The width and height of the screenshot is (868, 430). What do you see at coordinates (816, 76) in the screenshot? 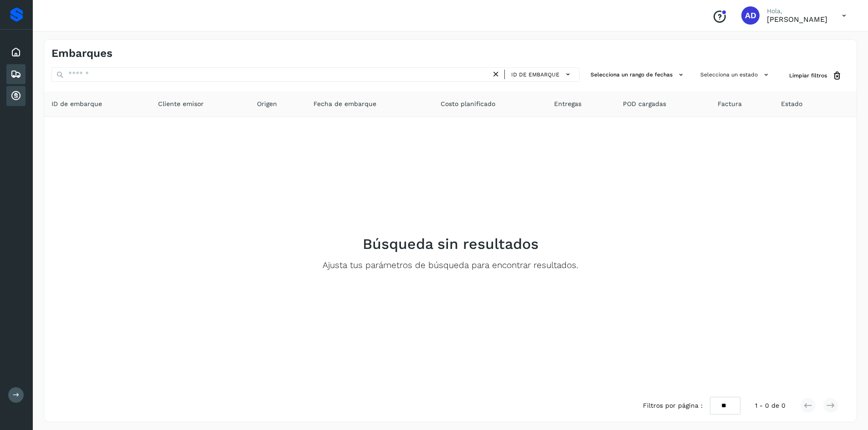
I see `button: Limpiar filtros` at bounding box center [816, 76].